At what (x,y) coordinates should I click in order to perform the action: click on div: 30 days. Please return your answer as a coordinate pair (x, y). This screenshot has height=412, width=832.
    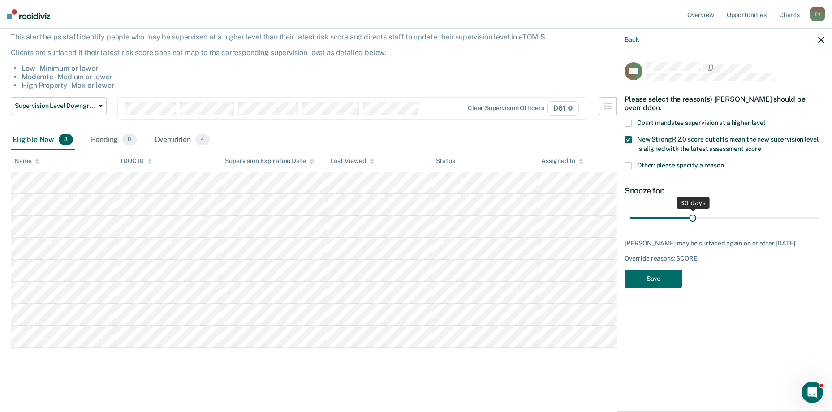
    Looking at the image, I should click on (693, 203).